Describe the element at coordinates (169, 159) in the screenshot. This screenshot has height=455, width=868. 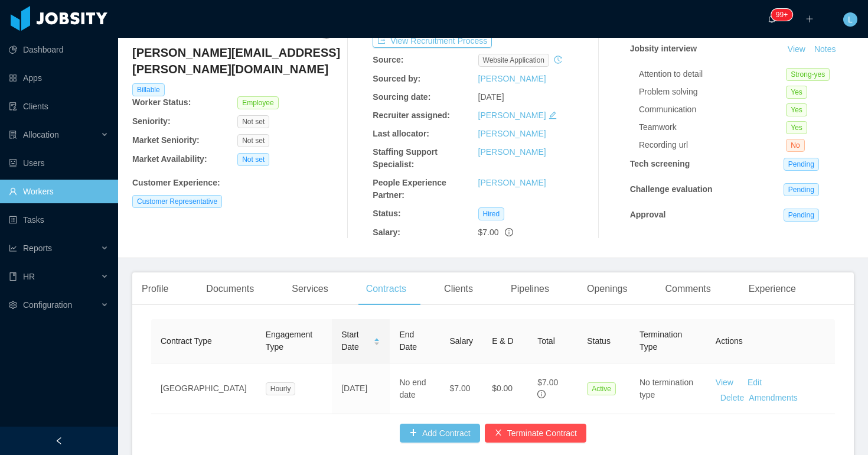
I see `b: Market Availability:` at that location.